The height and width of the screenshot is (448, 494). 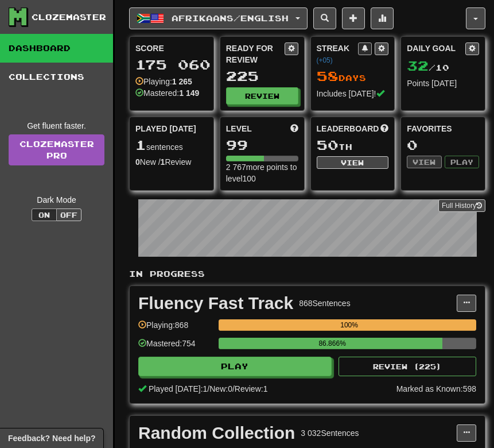 What do you see at coordinates (216, 303) in the screenshot?
I see `div: Fluency Fast Track` at bounding box center [216, 303].